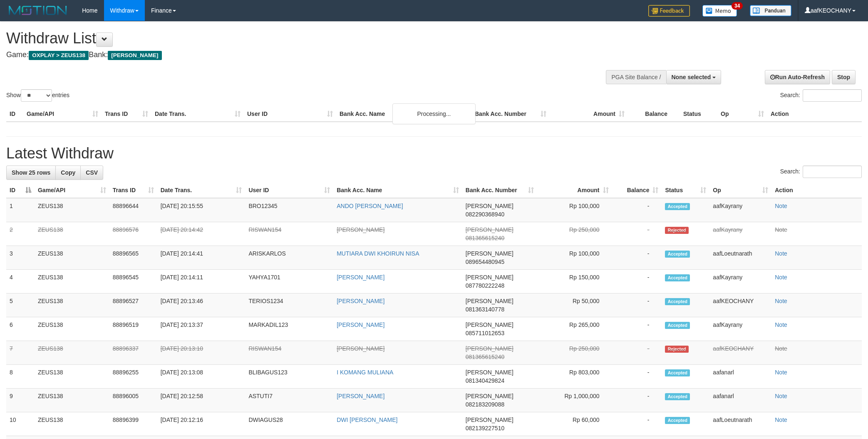 Image resolution: width=868 pixels, height=439 pixels. What do you see at coordinates (575, 376) in the screenshot?
I see `td: Rp 803,000` at bounding box center [575, 376].